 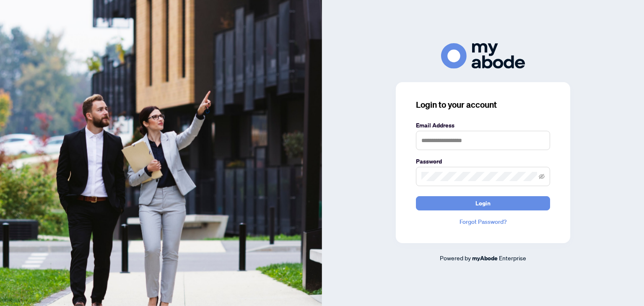 What do you see at coordinates (541, 176) in the screenshot?
I see `span: eye-invisible` at bounding box center [541, 176].